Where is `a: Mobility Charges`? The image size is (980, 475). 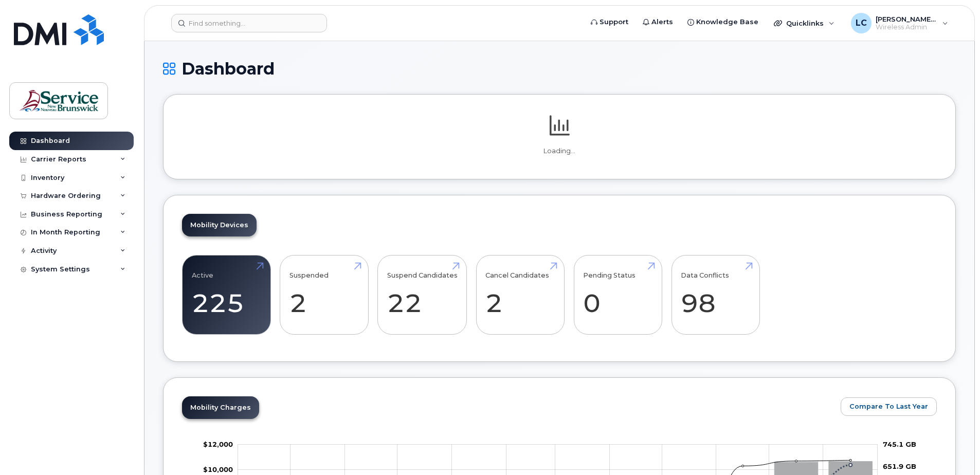
a: Mobility Charges is located at coordinates (221, 408).